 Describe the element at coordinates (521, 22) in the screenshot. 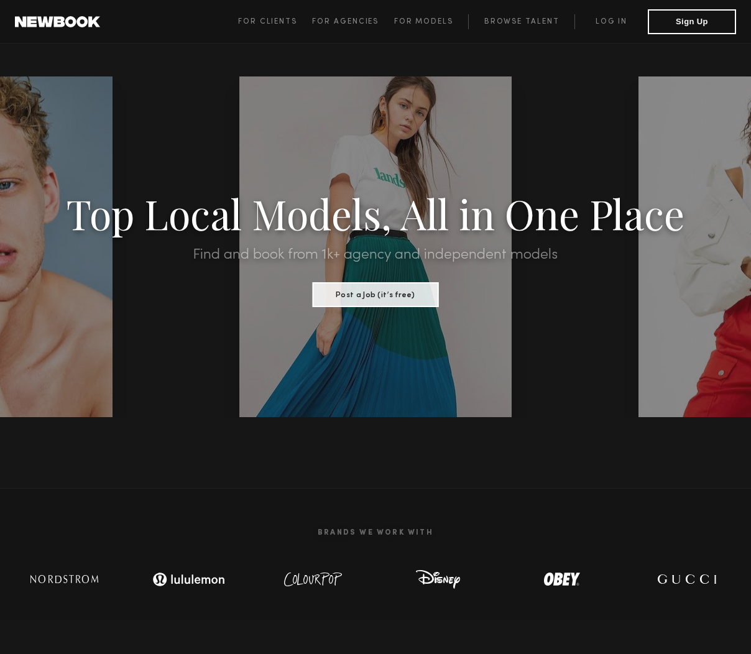

I see `a: Browse Talent` at that location.